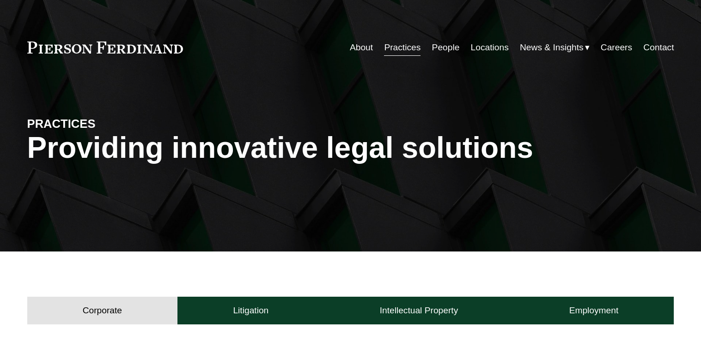 The image size is (701, 341). I want to click on h4: Employment, so click(594, 311).